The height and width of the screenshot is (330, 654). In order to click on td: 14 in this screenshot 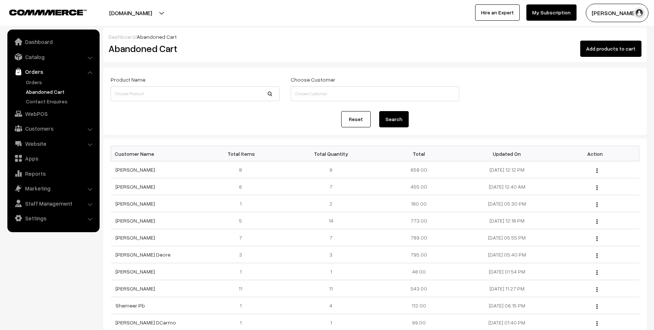, I will do `click(331, 221)`.